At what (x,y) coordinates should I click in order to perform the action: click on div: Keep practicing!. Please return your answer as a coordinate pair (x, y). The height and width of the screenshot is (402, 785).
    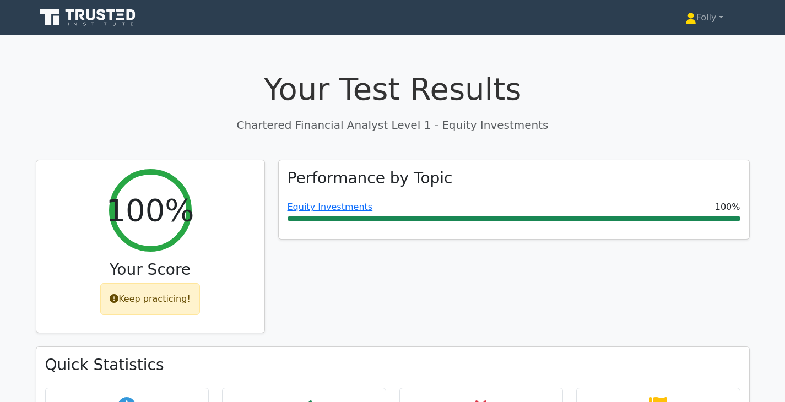
    Looking at the image, I should click on (150, 299).